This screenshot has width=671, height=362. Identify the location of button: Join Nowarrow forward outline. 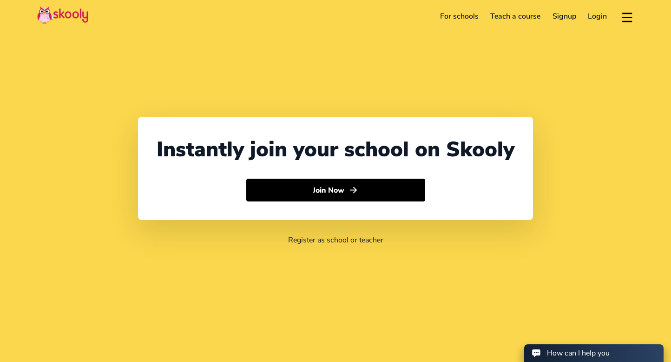
(336, 190).